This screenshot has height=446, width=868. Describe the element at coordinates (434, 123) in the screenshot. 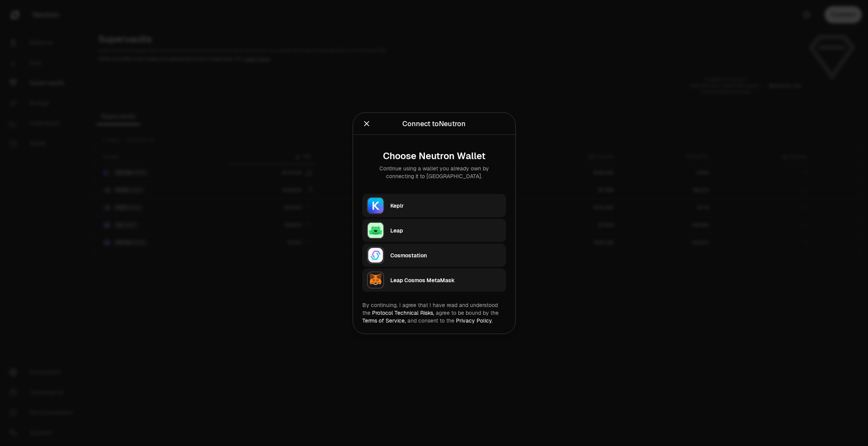

I see `div: Connect to Neutron` at that location.